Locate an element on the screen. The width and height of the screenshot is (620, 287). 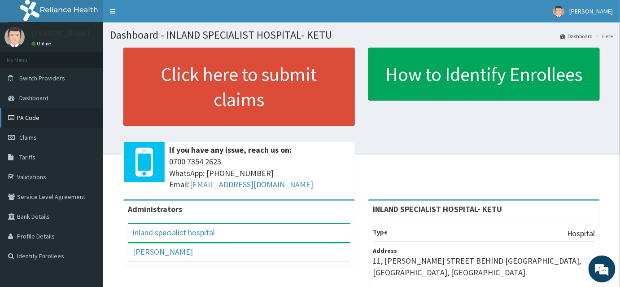
p: Hospital is located at coordinates (581, 233).